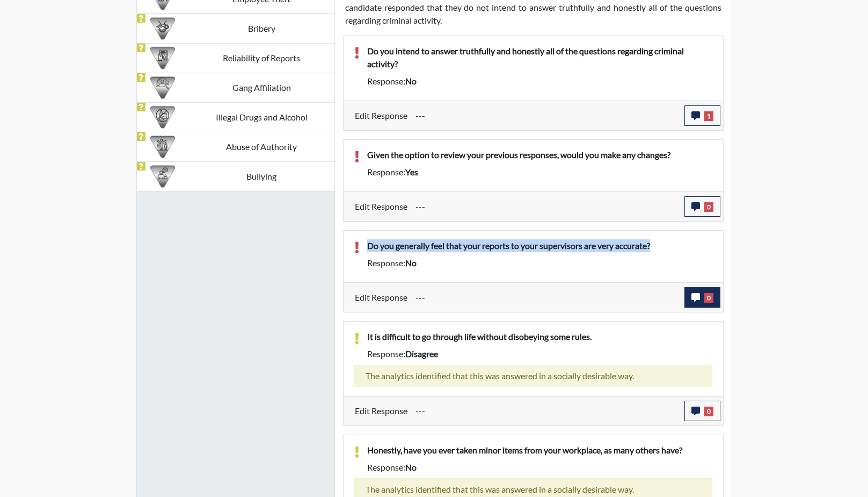  What do you see at coordinates (421, 353) in the screenshot?
I see `span: disagree` at bounding box center [421, 353].